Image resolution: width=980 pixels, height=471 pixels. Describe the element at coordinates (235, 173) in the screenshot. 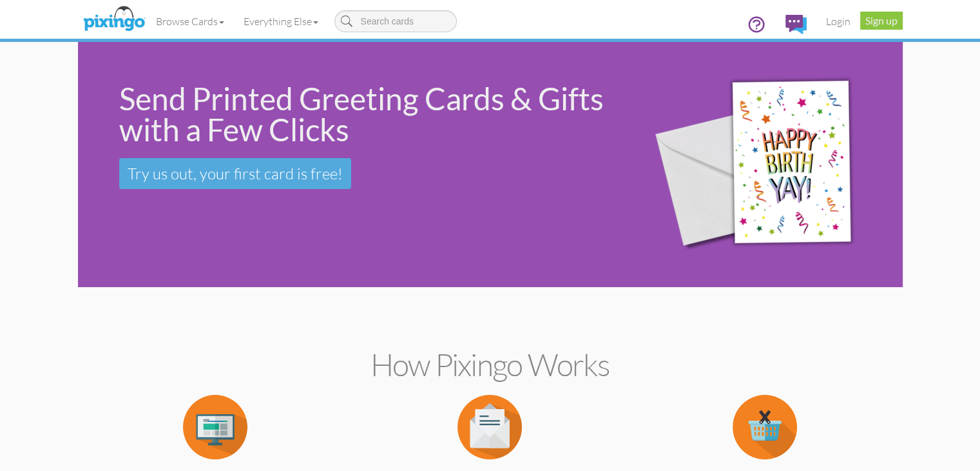

I see `a: Try us out, your first card is free!` at that location.